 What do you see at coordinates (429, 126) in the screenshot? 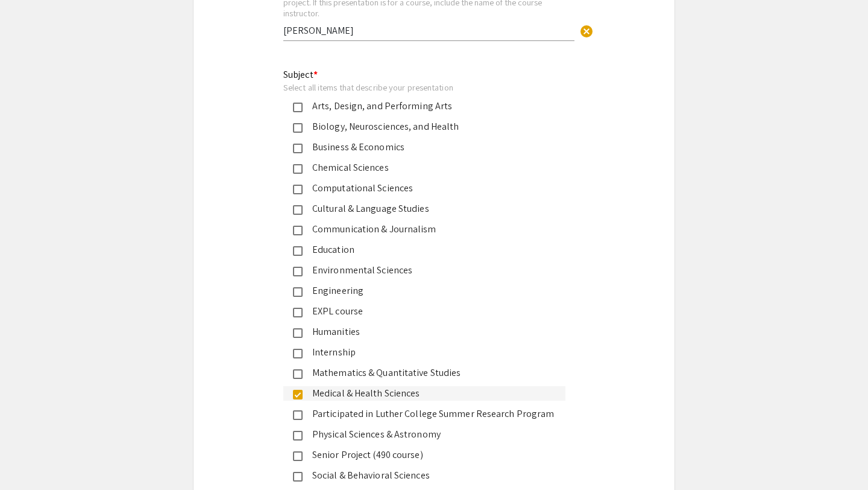
I see `div: Biology, Neurosciences, and Health` at bounding box center [429, 126].